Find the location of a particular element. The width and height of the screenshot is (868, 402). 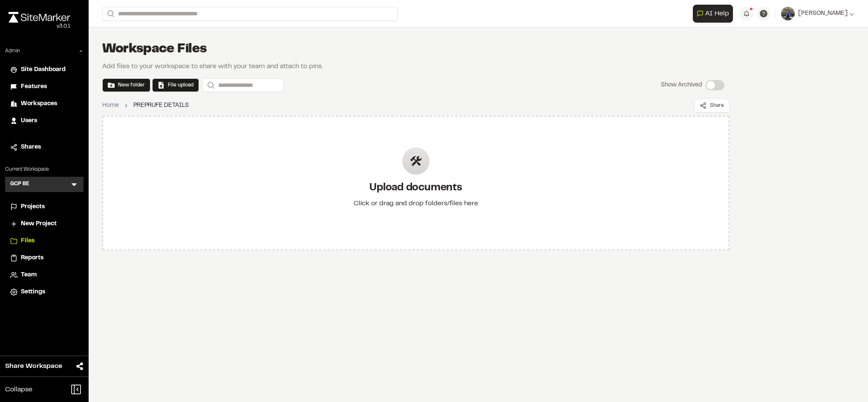

div: Upload documentsClick or drag and drop folders/files here is located at coordinates (416, 184).